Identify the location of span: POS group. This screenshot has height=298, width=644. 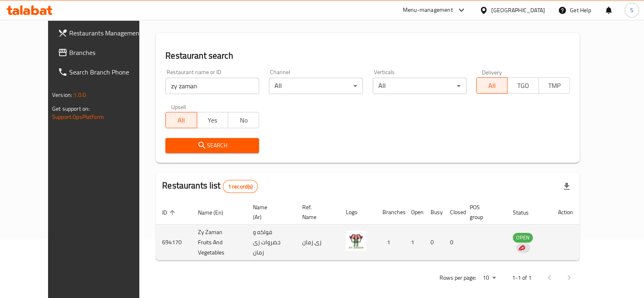
(483, 212).